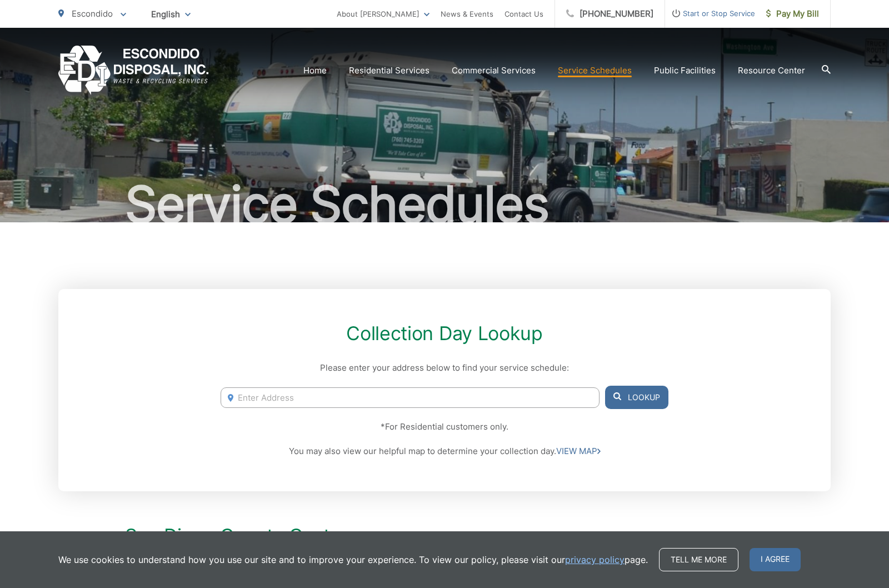 The height and width of the screenshot is (588, 889). Describe the element at coordinates (410, 398) in the screenshot. I see `input: Enter Address` at that location.